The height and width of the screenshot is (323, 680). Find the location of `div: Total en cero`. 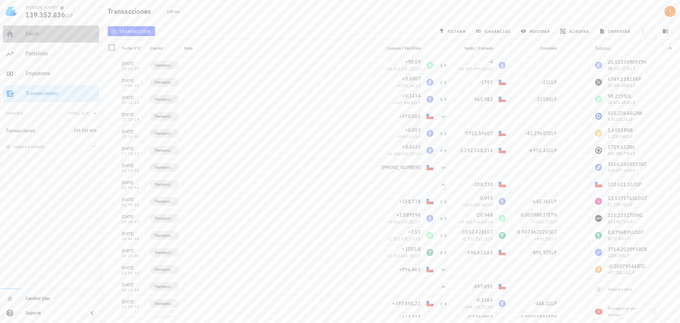

div: Total en cero is located at coordinates (634, 289).